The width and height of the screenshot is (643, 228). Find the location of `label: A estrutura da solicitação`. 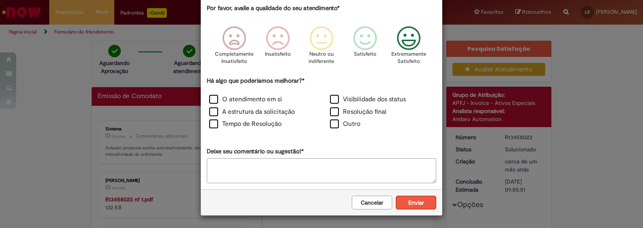

label: A estrutura da solicitação is located at coordinates (252, 112).